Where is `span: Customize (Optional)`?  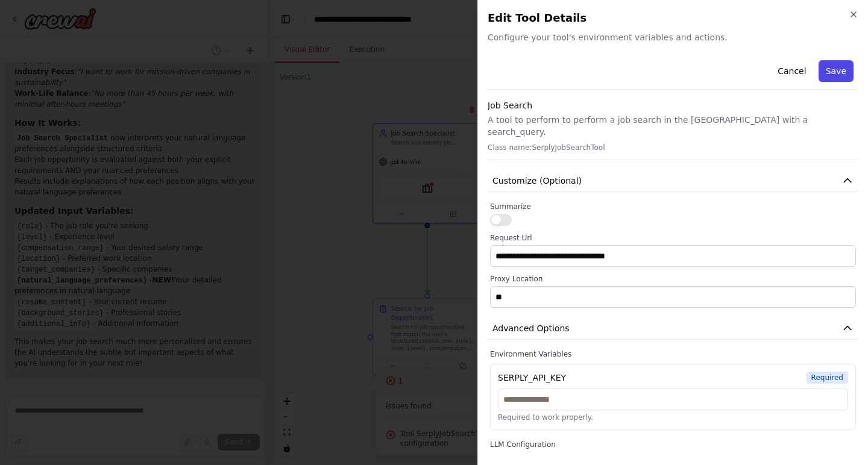 span: Customize (Optional) is located at coordinates (538, 181).